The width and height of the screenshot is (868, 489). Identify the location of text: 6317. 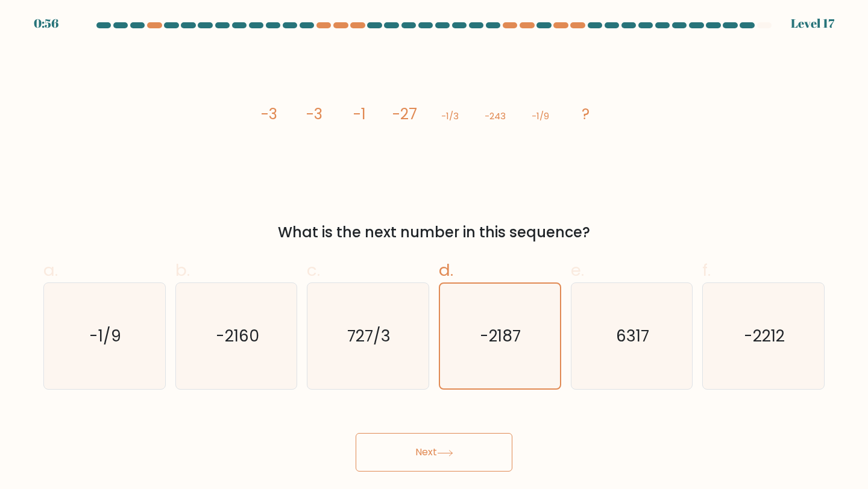
(633, 335).